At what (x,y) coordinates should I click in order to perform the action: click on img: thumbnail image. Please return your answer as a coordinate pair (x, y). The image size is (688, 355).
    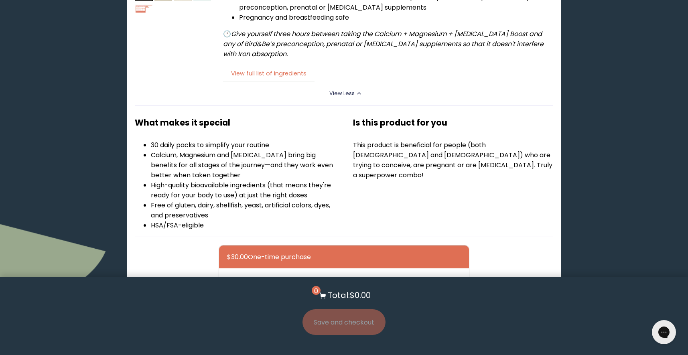
    Looking at the image, I should click on (144, 12).